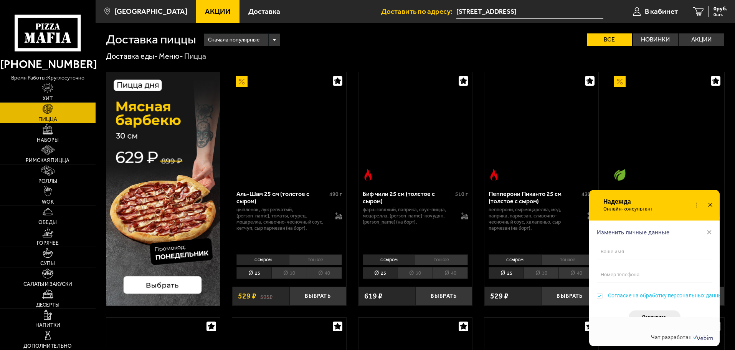  What do you see at coordinates (667, 128) in the screenshot?
I see `a: АкционныйВегетарианское блюдо4 сыра 25 см (толстое с сыром)` at bounding box center [667, 128].